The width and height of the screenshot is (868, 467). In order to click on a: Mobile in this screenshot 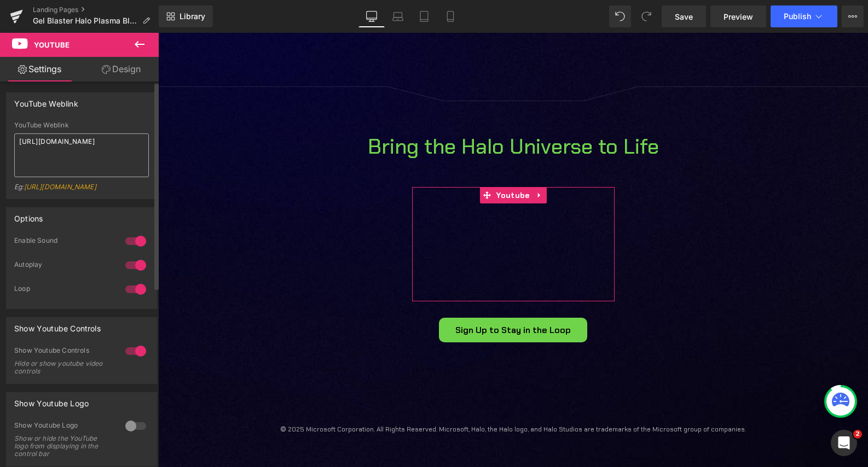, I will do `click(450, 17)`.